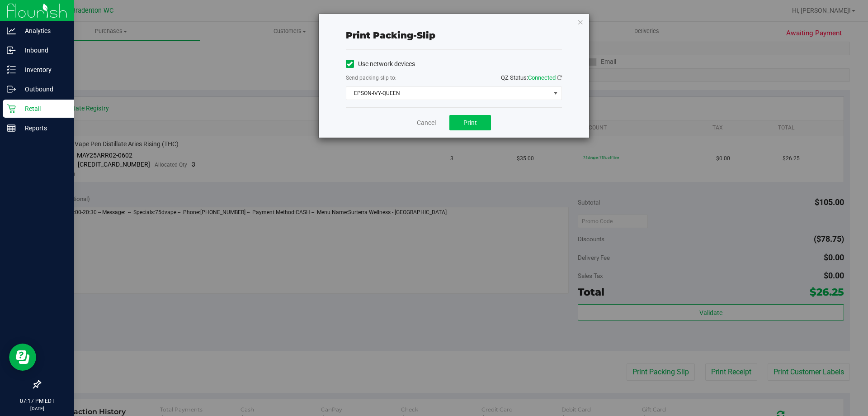 This screenshot has height=416, width=868. What do you see at coordinates (555, 93) in the screenshot?
I see `span: select` at bounding box center [555, 93].